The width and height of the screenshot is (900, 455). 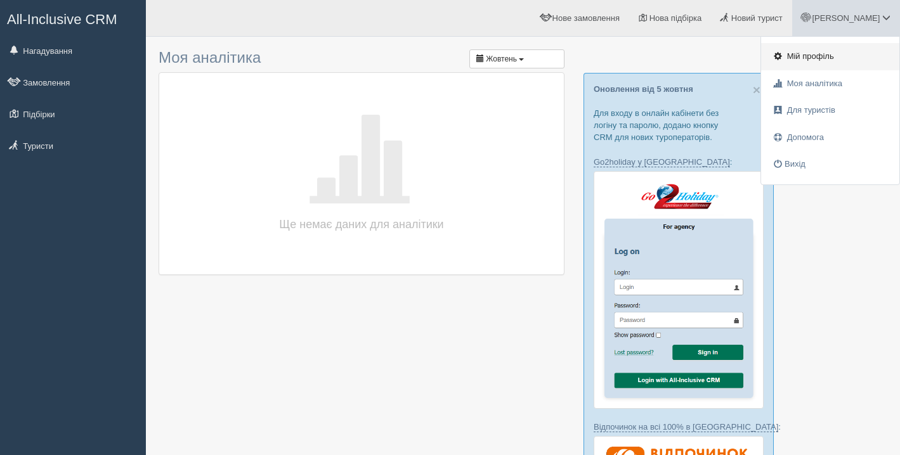 What do you see at coordinates (830, 84) in the screenshot?
I see `a: Моя аналітика` at bounding box center [830, 84].